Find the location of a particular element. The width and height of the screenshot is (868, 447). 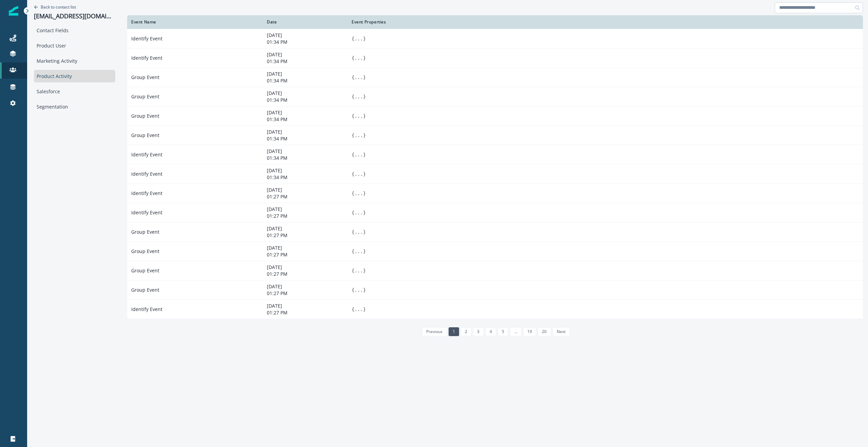

div: Salesforce is located at coordinates (75, 92).